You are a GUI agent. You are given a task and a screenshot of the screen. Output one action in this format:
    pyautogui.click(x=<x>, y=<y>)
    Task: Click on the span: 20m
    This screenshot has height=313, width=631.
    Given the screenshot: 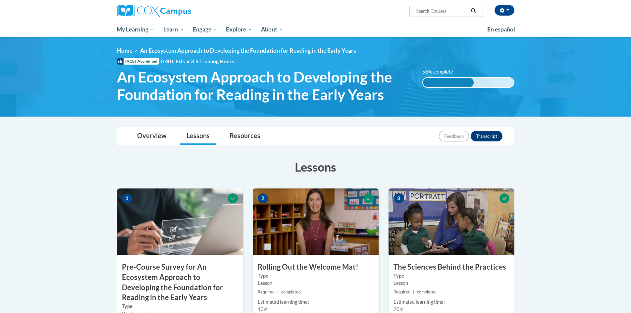 What is the action you would take?
    pyautogui.click(x=398, y=309)
    